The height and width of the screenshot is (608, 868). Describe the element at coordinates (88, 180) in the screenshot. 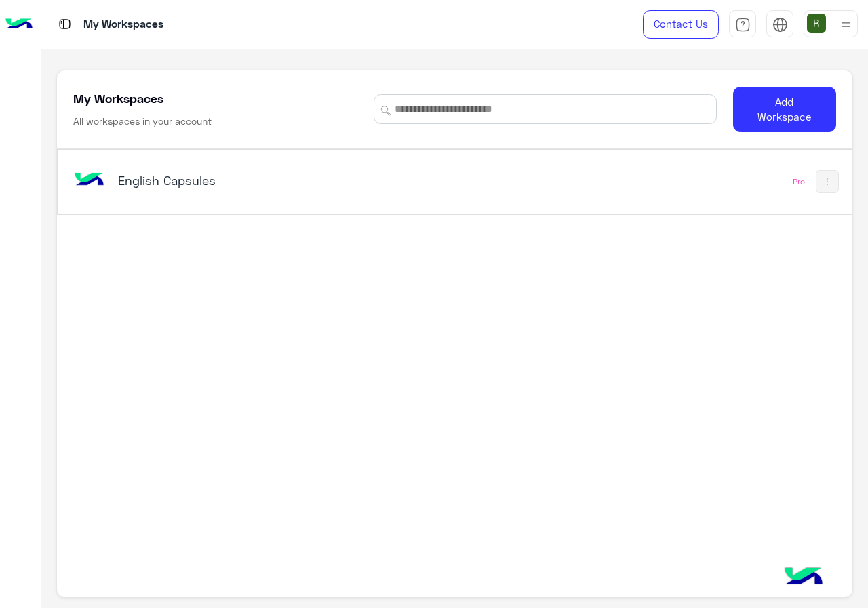

I see `img: bot image` at that location.